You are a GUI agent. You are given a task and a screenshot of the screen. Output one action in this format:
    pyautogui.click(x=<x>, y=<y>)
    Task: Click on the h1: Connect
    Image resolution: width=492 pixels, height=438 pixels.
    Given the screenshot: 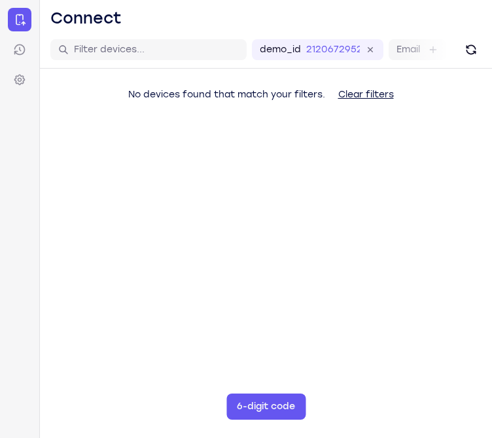 What is the action you would take?
    pyautogui.click(x=86, y=18)
    